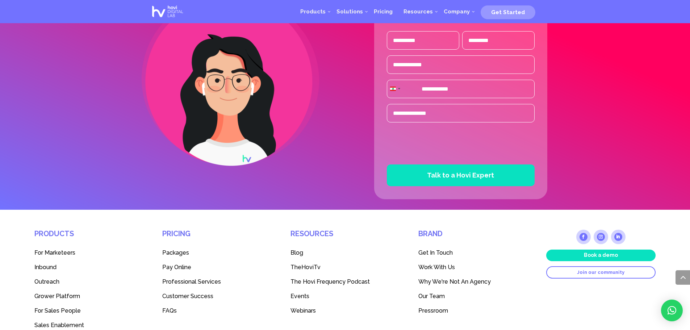 Image resolution: width=690 pixels, height=330 pixels. Describe the element at coordinates (58, 310) in the screenshot. I see `span: For Sales People` at that location.